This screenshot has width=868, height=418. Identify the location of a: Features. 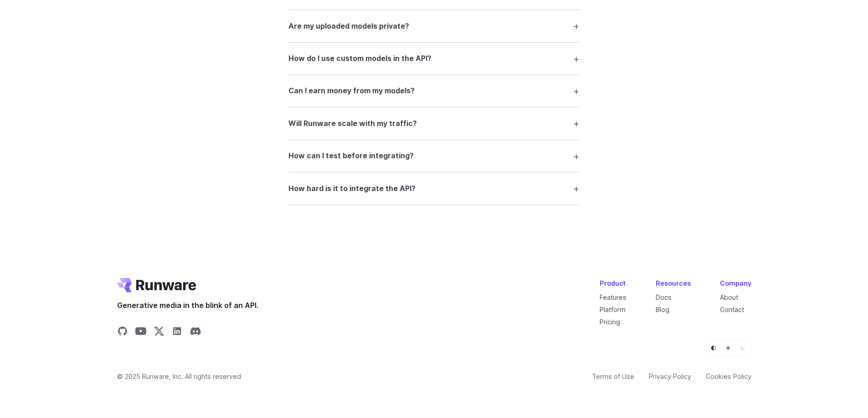
(613, 297).